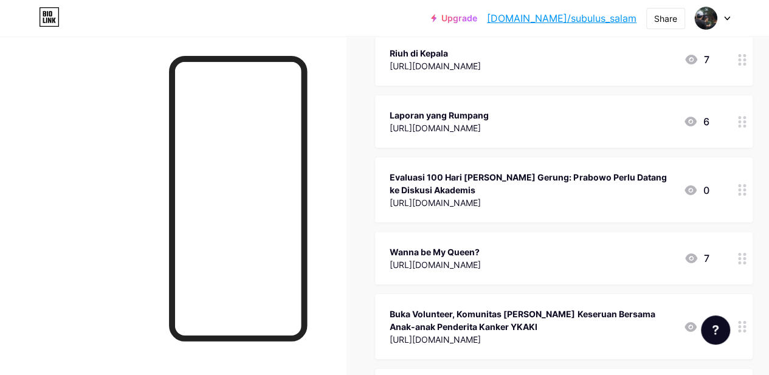  Describe the element at coordinates (436, 53) in the screenshot. I see `div: Riuh di Kepala` at that location.